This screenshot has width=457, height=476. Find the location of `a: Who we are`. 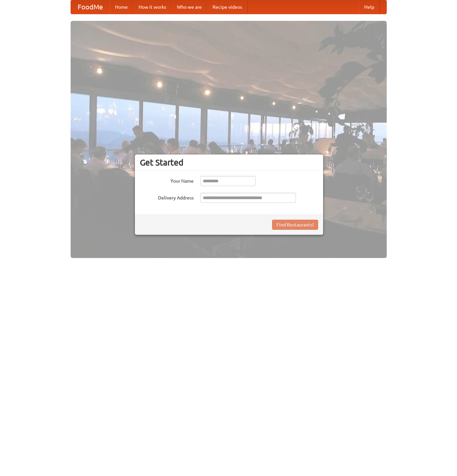

a: Who we are is located at coordinates (189, 7).